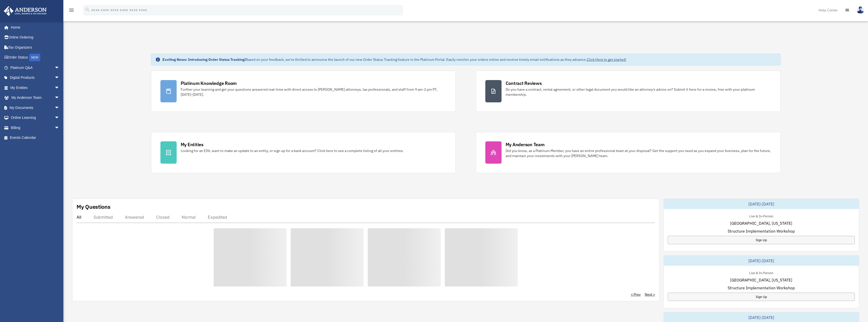  Describe the element at coordinates (87, 9) in the screenshot. I see `i: search` at that location.